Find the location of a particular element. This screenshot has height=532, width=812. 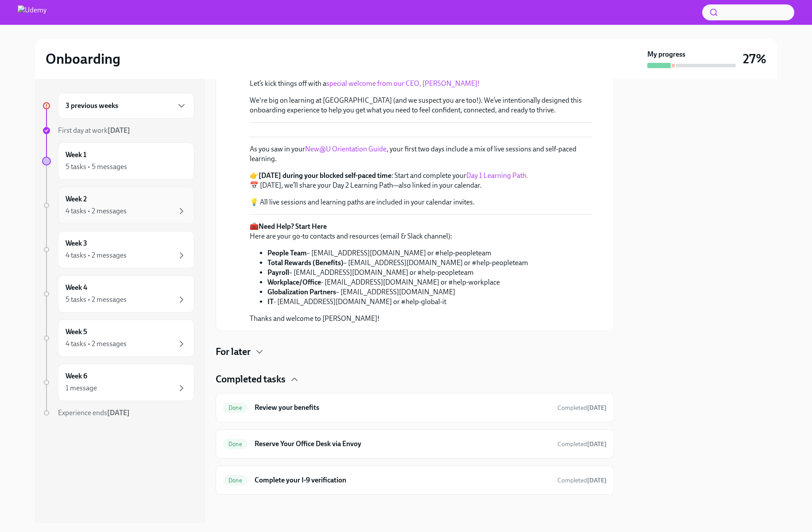

div: 3 previous weeks is located at coordinates (126, 106).